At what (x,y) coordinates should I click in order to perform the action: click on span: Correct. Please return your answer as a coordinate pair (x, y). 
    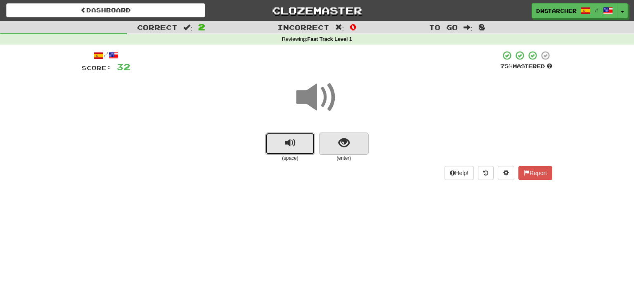
    Looking at the image, I should click on (157, 27).